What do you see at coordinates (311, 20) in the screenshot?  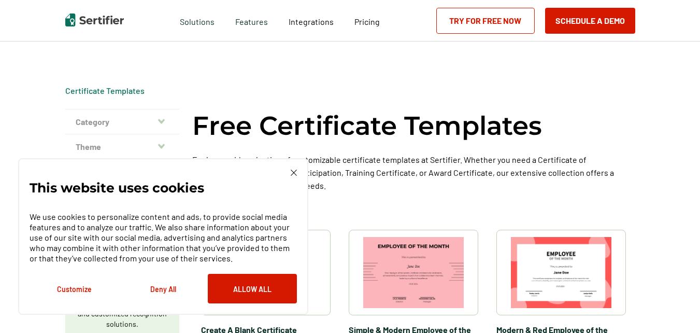 I see `a: Integrations` at bounding box center [311, 20].